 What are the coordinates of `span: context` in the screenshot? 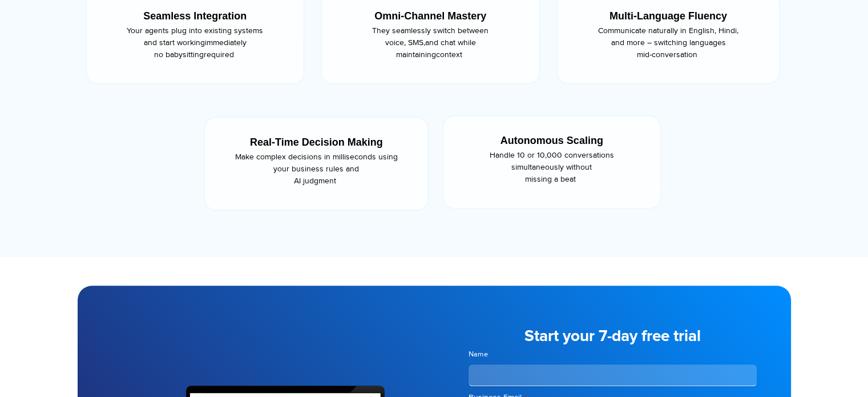 It's located at (449, 54).